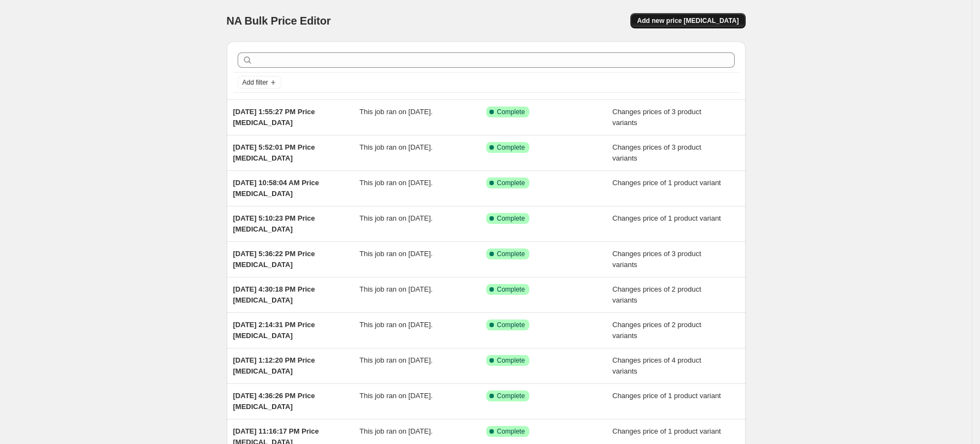 The width and height of the screenshot is (980, 444). Describe the element at coordinates (259, 83) in the screenshot. I see `button: Add filter` at that location.